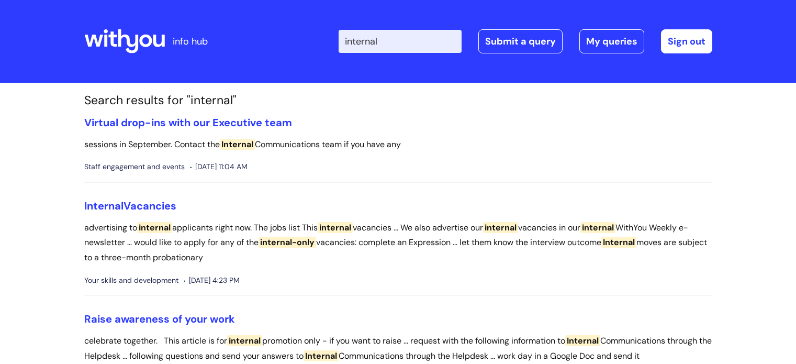 Image resolution: width=796 pixels, height=364 pixels. Describe the element at coordinates (612, 41) in the screenshot. I see `a: My queries` at that location.